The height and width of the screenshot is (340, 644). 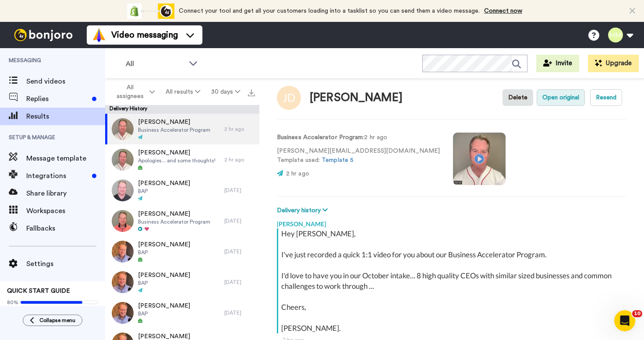 What do you see at coordinates (39, 290) in the screenshot?
I see `span: QUICK START GUIDE` at bounding box center [39, 290].